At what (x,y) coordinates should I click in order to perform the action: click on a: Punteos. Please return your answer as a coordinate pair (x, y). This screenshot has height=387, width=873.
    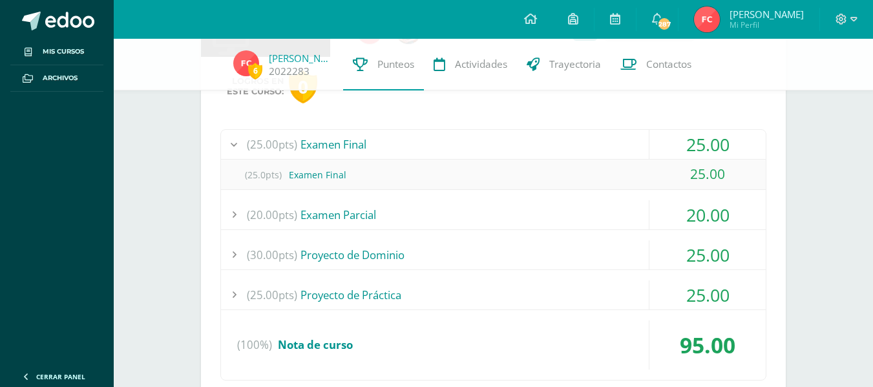
    Looking at the image, I should click on (383, 65).